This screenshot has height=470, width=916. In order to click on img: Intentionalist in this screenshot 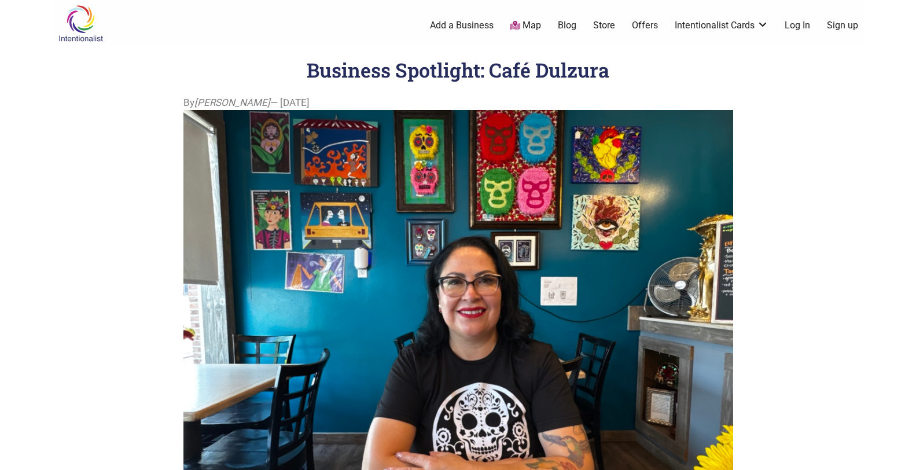, I will do `click(80, 23)`.